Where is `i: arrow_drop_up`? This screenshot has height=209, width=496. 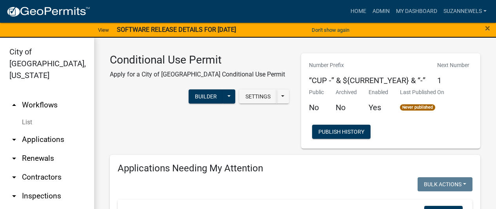
i: arrow_drop_up is located at coordinates (14, 105).